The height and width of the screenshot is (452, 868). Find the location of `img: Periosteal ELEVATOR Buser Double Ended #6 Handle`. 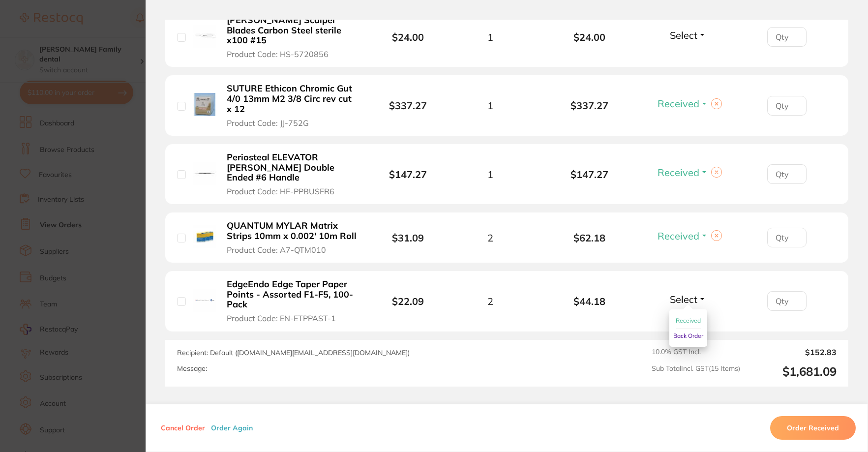

img: Periosteal ELEVATOR Buser Double Ended #6 Handle is located at coordinates (204, 173).